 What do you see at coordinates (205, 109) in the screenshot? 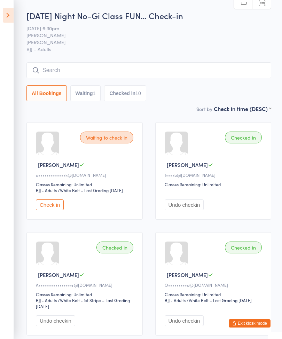
I see `label: Sort by` at bounding box center [205, 109].